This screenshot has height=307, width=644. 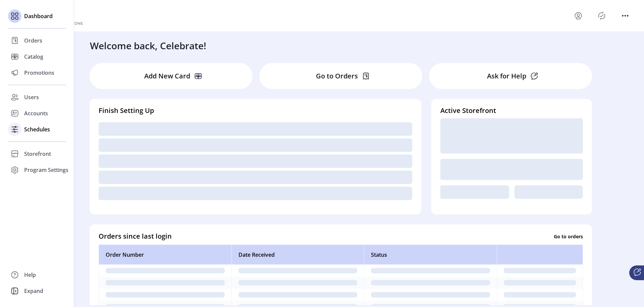 What do you see at coordinates (37, 154) in the screenshot?
I see `span: Storefront` at bounding box center [37, 154].